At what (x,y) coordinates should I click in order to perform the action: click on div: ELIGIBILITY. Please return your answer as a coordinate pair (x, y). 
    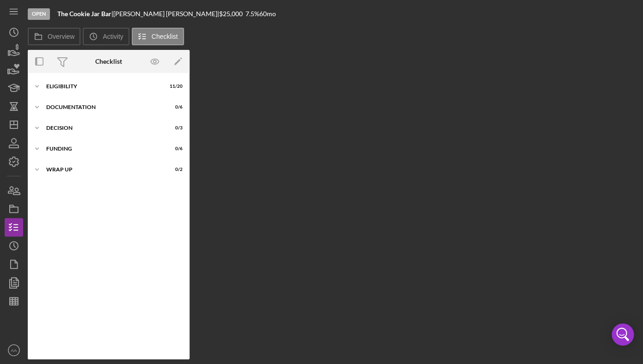
    Looking at the image, I should click on (103, 87).